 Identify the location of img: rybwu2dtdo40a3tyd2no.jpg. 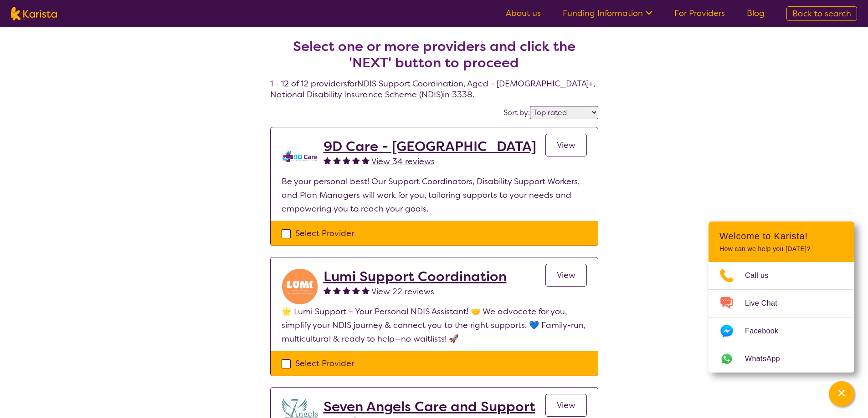
(300, 286).